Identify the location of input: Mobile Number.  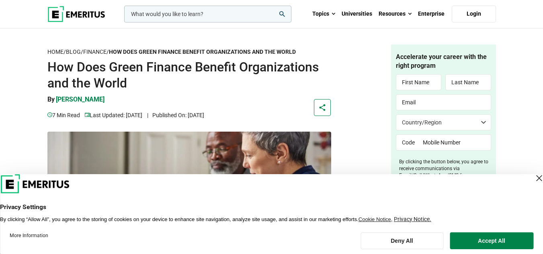
(454, 143).